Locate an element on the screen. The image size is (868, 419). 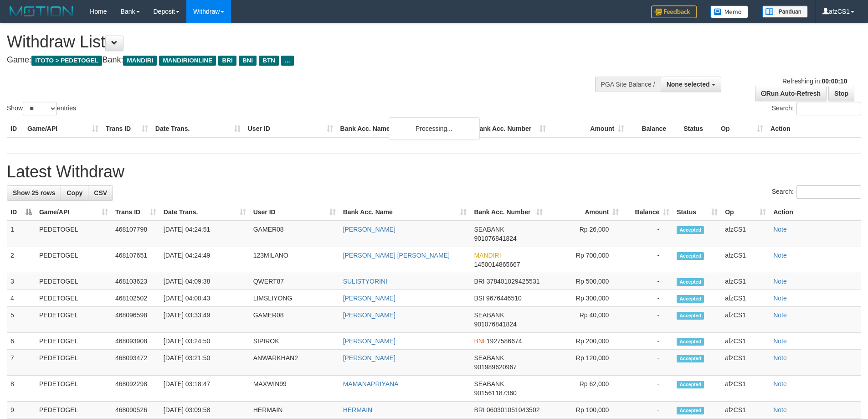
a: CSV is located at coordinates (100, 193).